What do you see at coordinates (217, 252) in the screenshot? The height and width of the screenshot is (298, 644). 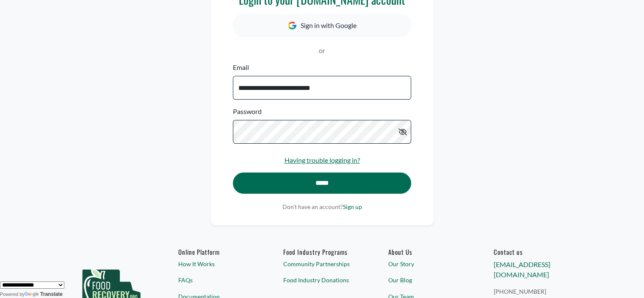 I see `h6: Online Platform` at bounding box center [217, 252].